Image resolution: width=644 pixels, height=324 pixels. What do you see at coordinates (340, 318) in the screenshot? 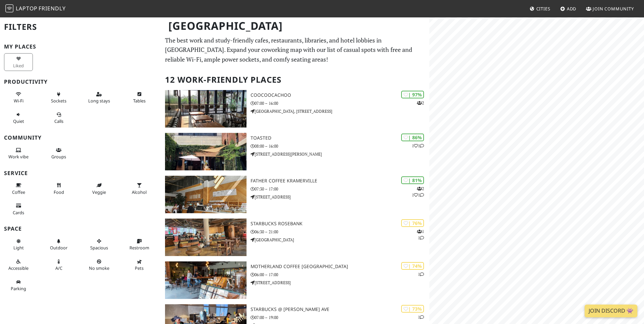
I see `p: 07:00 – 19:00` at bounding box center [340, 318].